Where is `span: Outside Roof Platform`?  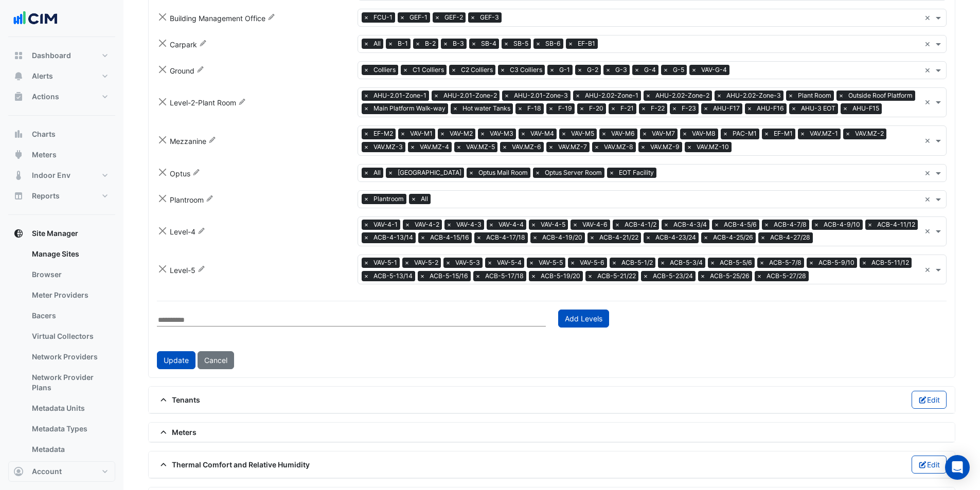 span: Outside Roof Platform is located at coordinates (880, 95).